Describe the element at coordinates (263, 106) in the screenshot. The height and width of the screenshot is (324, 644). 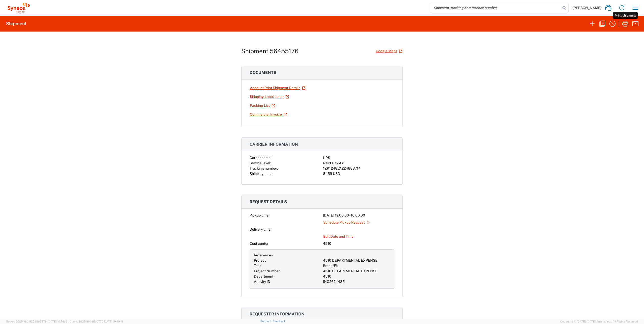
I see `a: Packing List` at that location.